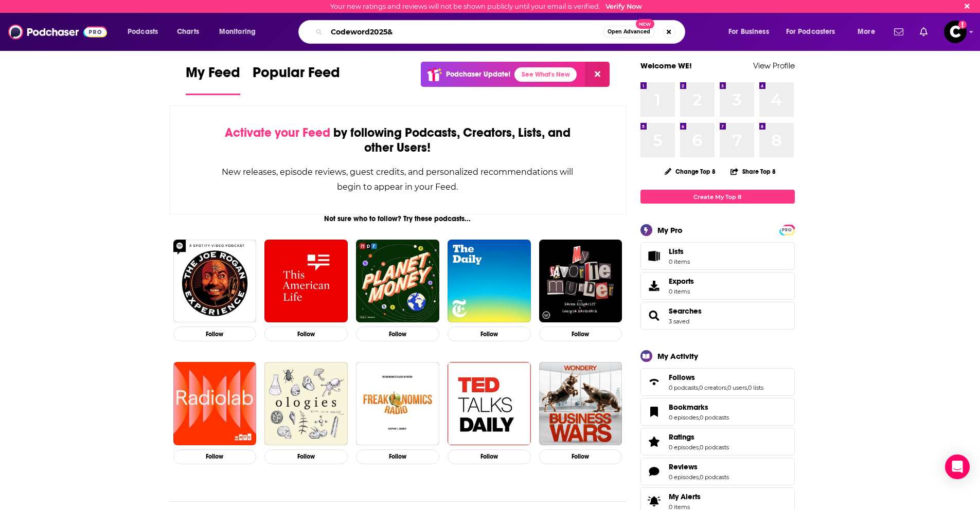 The image size is (980, 510). I want to click on span: Podcasts, so click(142, 32).